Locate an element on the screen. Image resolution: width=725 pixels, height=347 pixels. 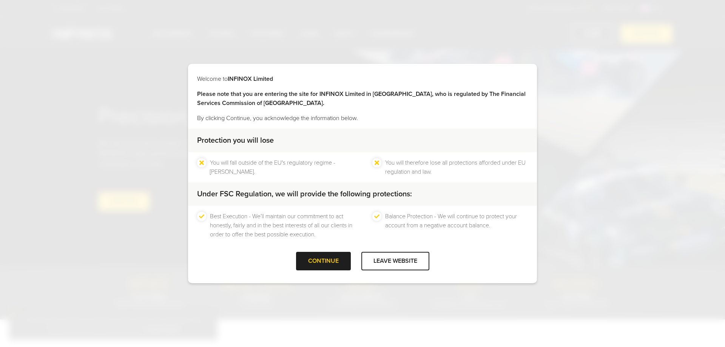
li: Balance Protection - We will continue to protect your account from a negative account balance. is located at coordinates (457, 225).